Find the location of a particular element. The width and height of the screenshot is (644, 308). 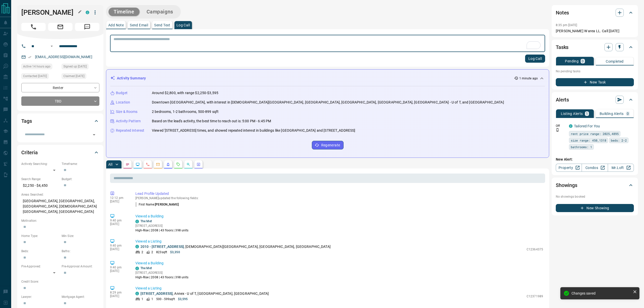

div: Tags is located at coordinates (60, 121).